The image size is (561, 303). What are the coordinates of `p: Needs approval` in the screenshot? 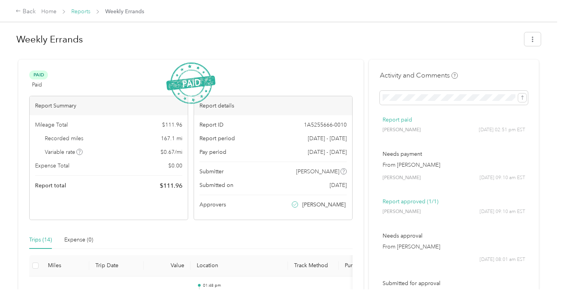 It's located at (454, 236).